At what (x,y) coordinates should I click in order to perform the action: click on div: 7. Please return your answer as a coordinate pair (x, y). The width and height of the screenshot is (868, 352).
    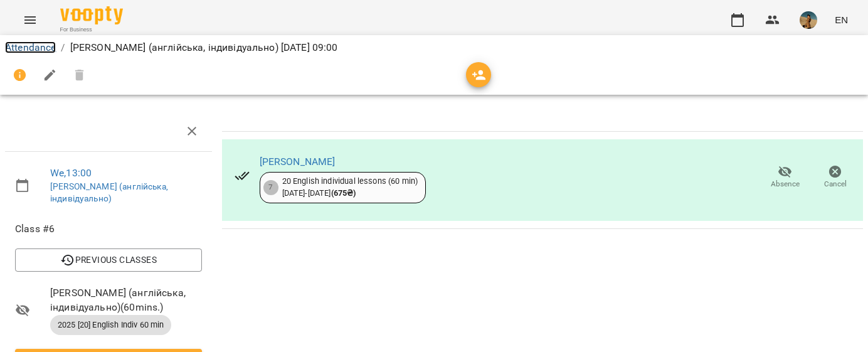
    Looking at the image, I should click on (271, 187).